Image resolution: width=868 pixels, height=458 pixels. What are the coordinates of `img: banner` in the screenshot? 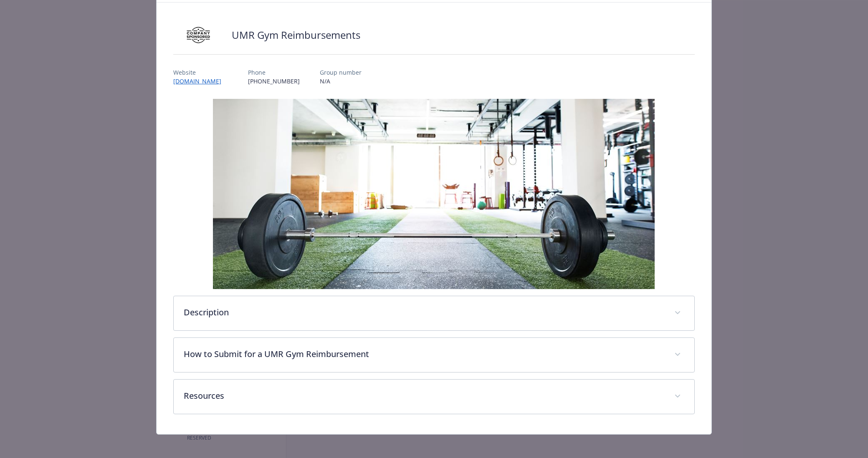 It's located at (434, 194).